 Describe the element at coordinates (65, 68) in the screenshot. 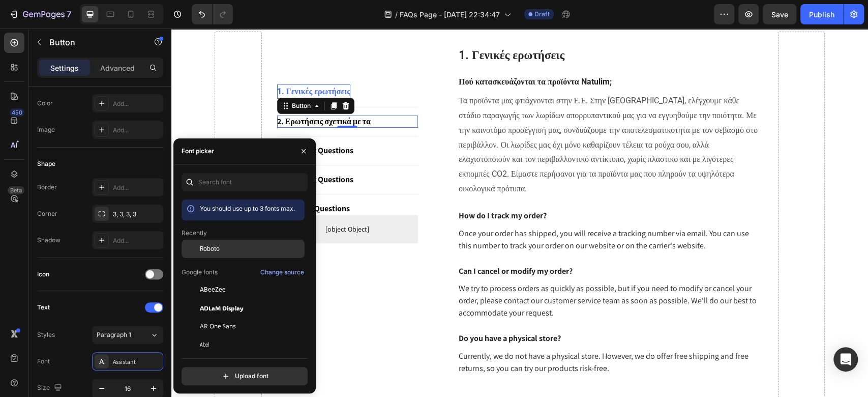

I see `p: Settings` at that location.